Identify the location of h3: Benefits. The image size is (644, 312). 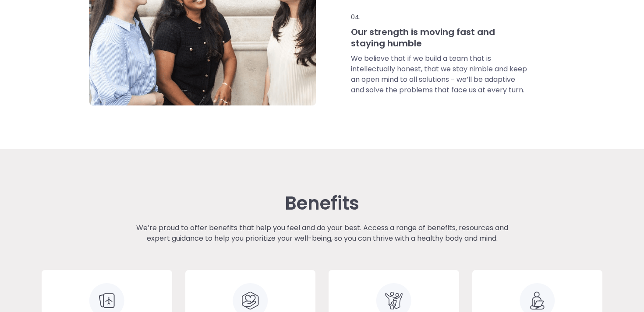
(322, 204).